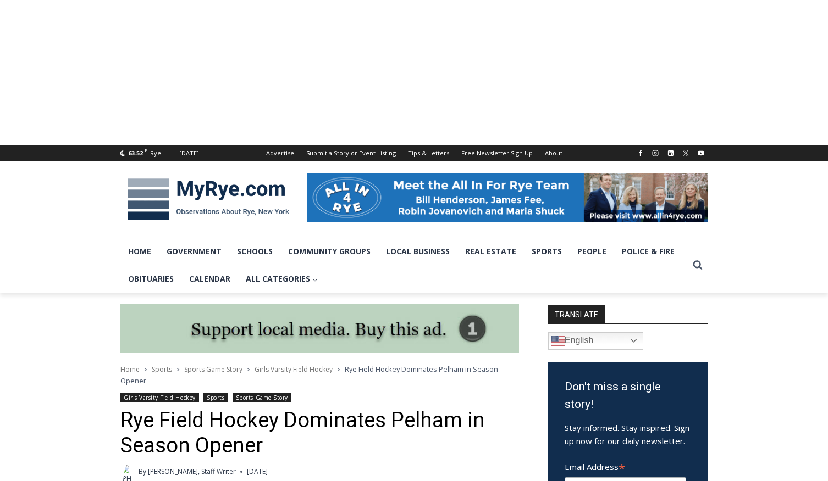 The height and width of the screenshot is (481, 828). I want to click on a: Schools, so click(254, 252).